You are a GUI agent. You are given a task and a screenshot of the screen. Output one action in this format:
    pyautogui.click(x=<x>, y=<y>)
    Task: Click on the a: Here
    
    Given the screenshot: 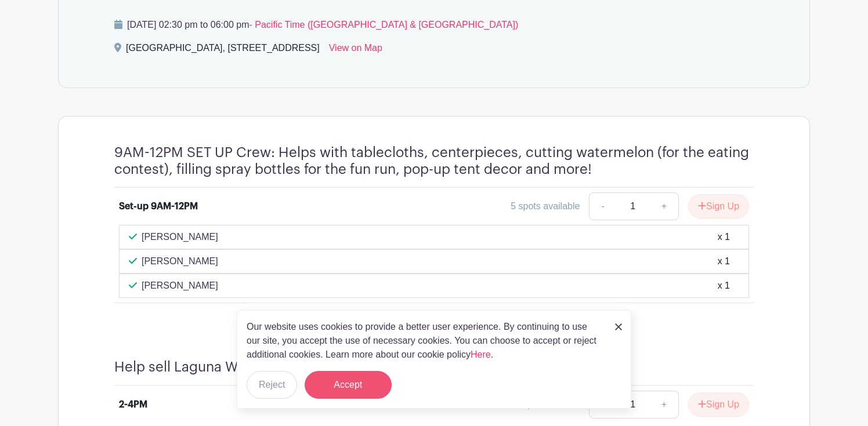 What is the action you would take?
    pyautogui.click(x=481, y=355)
    